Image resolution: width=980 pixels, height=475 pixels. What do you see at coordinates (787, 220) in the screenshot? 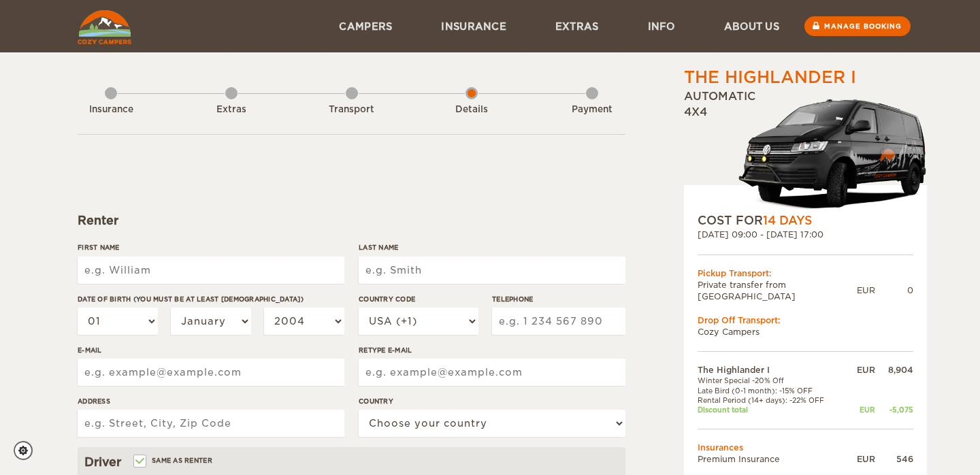
I see `span: 14 Days` at bounding box center [787, 220].